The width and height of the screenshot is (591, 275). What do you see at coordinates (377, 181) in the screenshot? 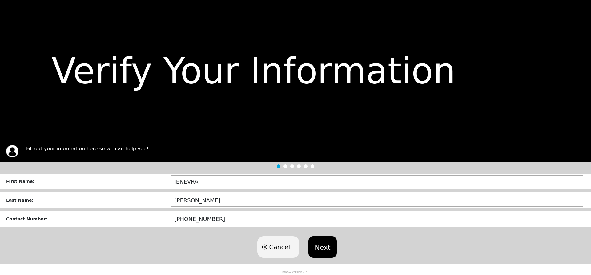
I see `input: ex: JOHN` at bounding box center [377, 181].